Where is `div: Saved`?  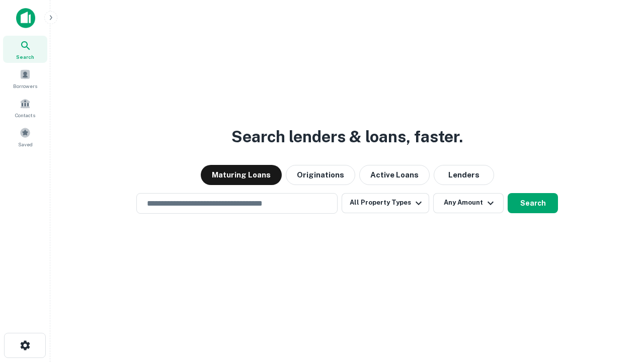 div: Saved is located at coordinates (25, 137).